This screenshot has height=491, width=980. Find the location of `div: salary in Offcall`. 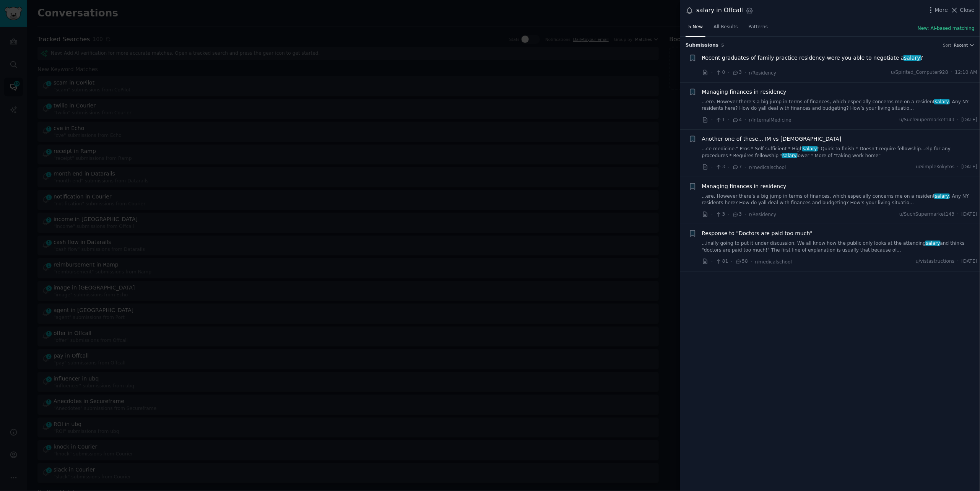

div: salary in Offcall is located at coordinates (720, 11).